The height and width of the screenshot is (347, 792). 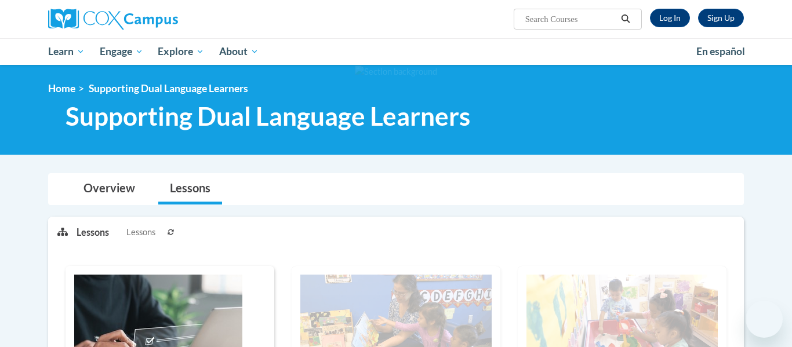 I want to click on a: Lessons, so click(x=190, y=189).